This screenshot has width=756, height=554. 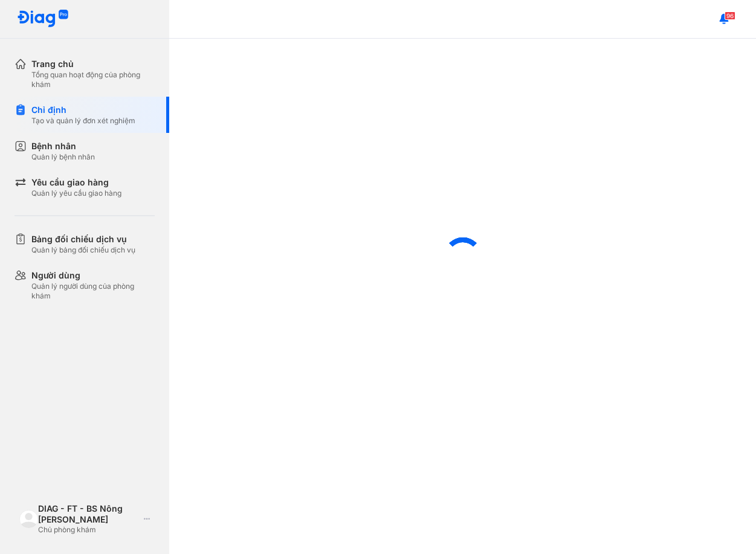 What do you see at coordinates (83, 250) in the screenshot?
I see `div: Quản lý bảng đối chiếu dịch vụ` at bounding box center [83, 250].